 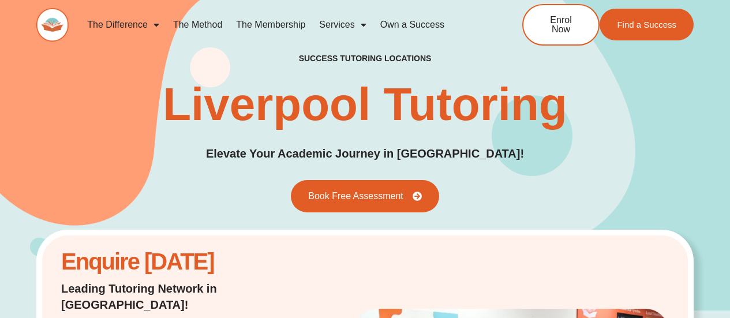 I want to click on a: Book Free Assessment, so click(x=365, y=196).